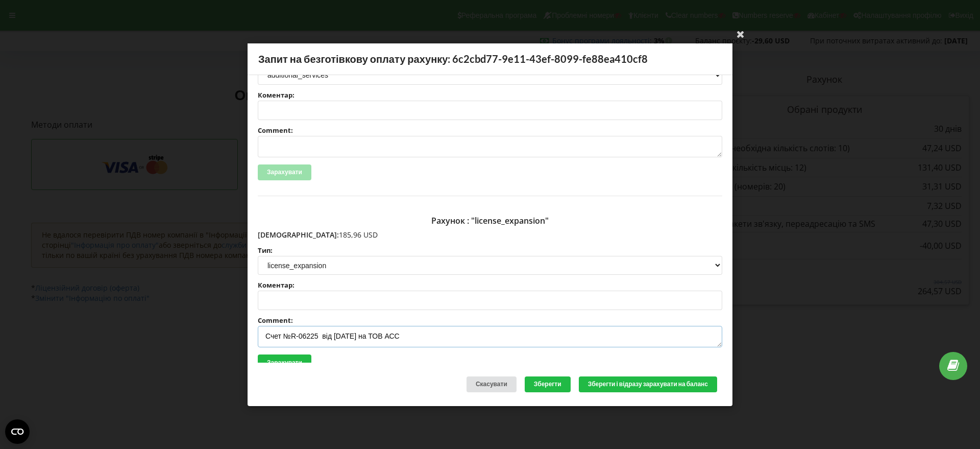 This screenshot has width=980, height=449. What do you see at coordinates (490, 59) in the screenshot?
I see `div: Запит на безготівкову оплату рахунку: 6c2cbd77-9e11-43ef-8099-fe88ea410cf8` at bounding box center [490, 59].